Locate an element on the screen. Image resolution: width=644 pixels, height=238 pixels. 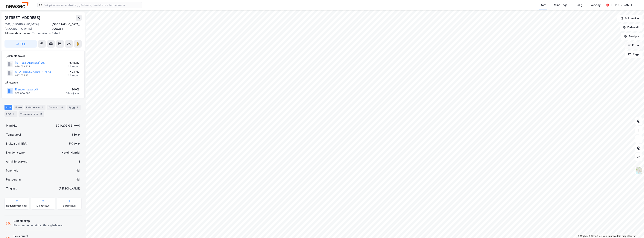
button: Filter is located at coordinates (633, 45).